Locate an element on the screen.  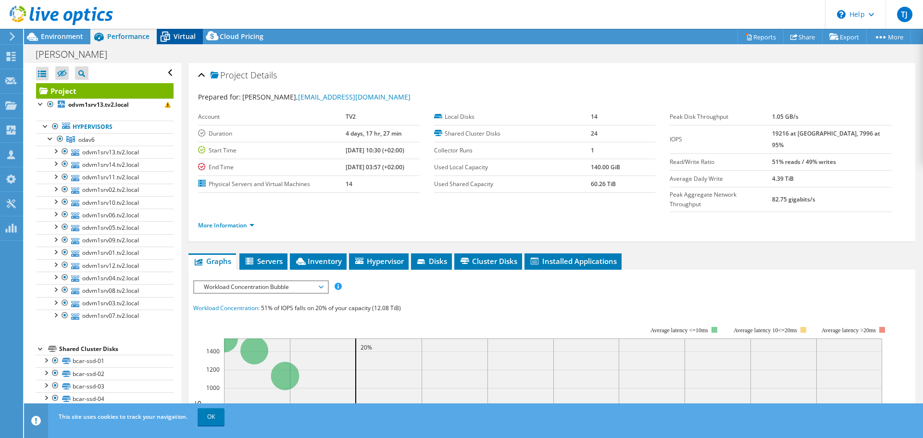
label: IOPS is located at coordinates (721, 139).